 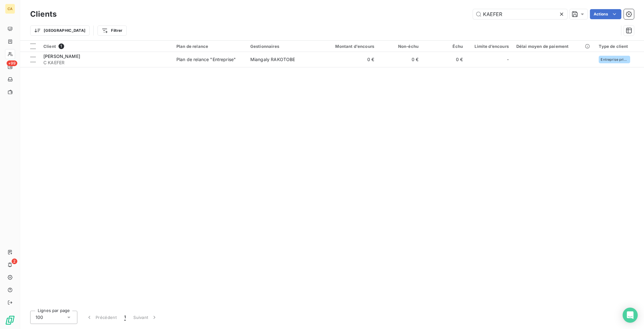 I want to click on img: Logo LeanPay, so click(x=10, y=320).